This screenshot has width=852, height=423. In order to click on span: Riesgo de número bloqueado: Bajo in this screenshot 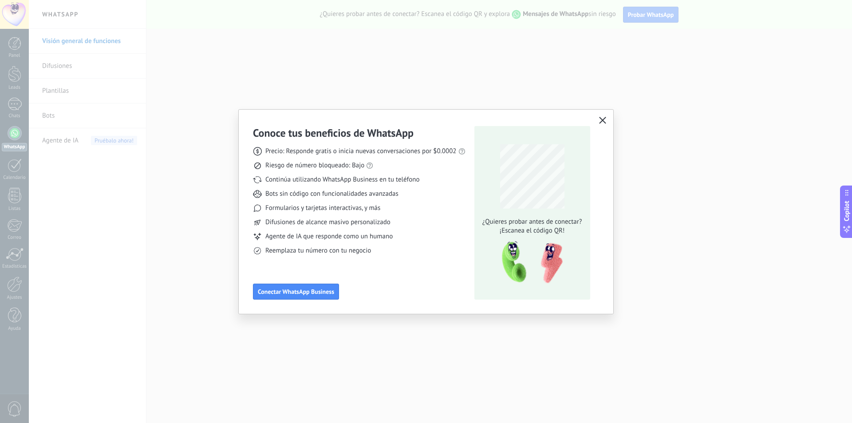, I will do `click(315, 166)`.